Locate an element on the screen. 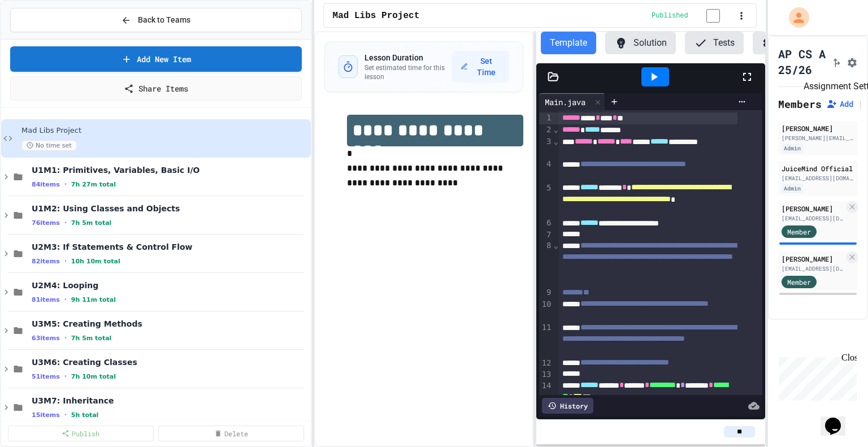  div: 7 is located at coordinates (546, 235).